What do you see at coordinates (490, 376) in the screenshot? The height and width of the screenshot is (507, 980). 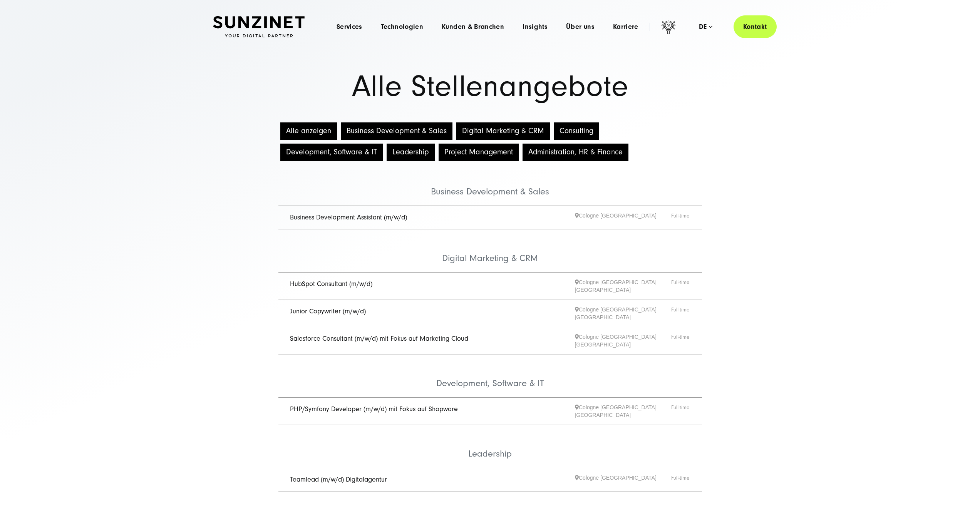 I see `li: Development, Software & IT` at bounding box center [490, 376].